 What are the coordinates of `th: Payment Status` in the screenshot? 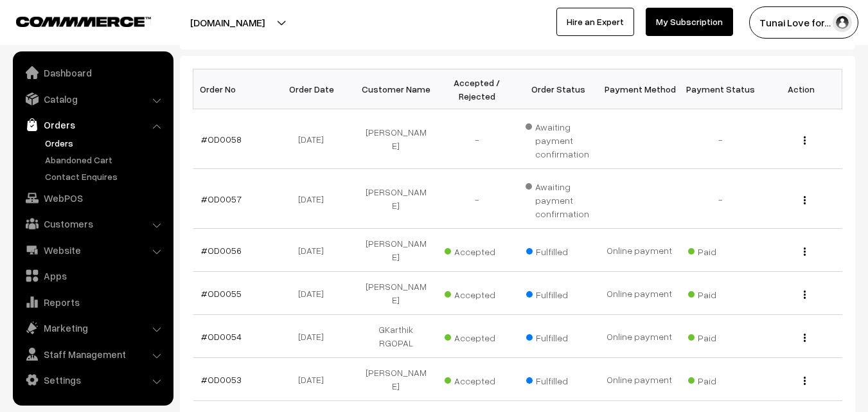 It's located at (720, 89).